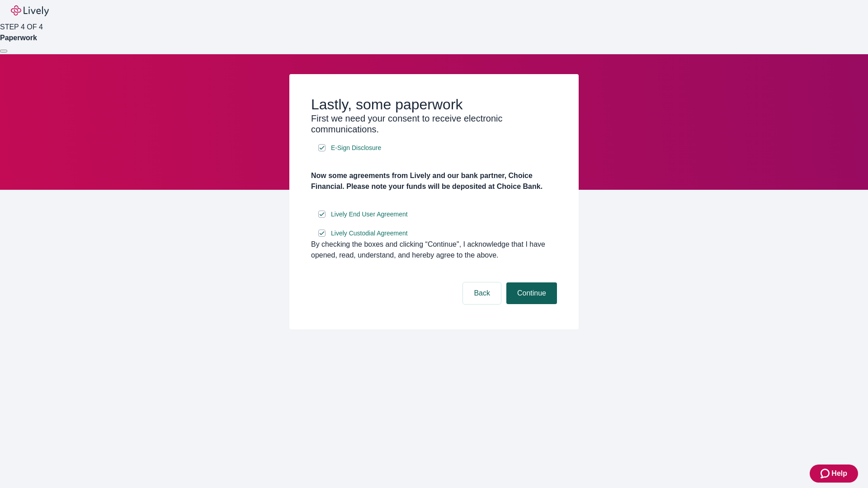 Image resolution: width=868 pixels, height=488 pixels. I want to click on h4: Now some agreements from Lively and our bank partner, Choice Financial. Please note your funds wi..., so click(434, 181).